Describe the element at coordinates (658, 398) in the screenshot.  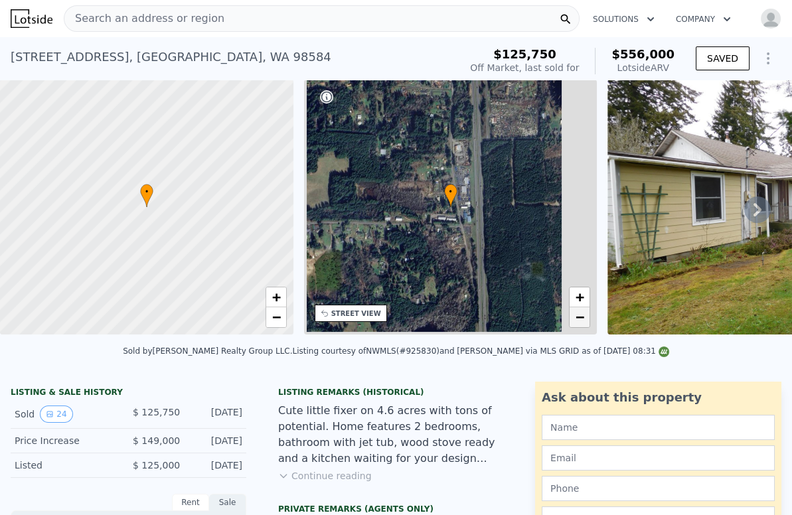
I see `div: Ask about this property` at that location.